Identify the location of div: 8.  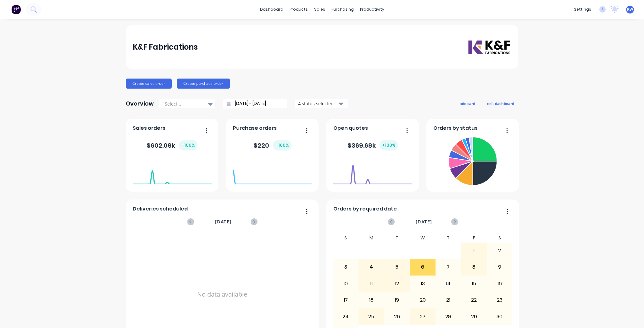
(474, 267).